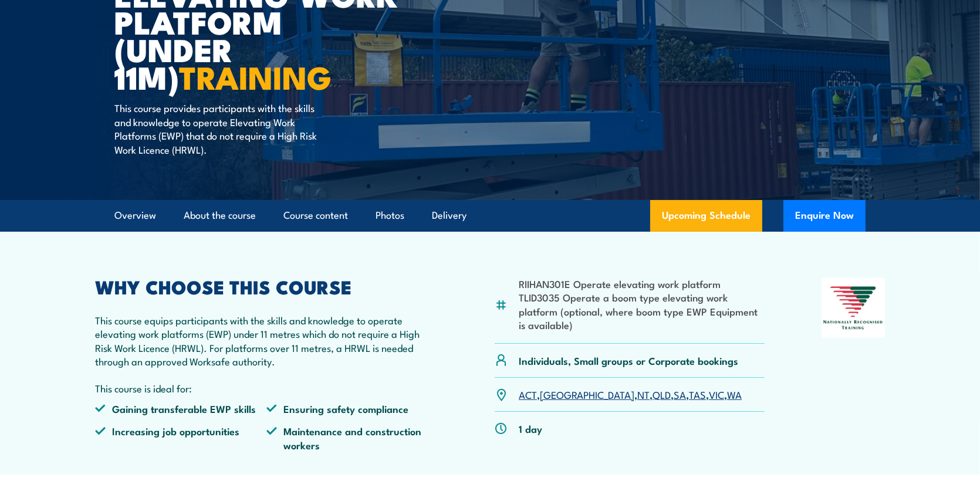 The height and width of the screenshot is (488, 980). Describe the element at coordinates (717, 395) in the screenshot. I see `a: VIC` at that location.